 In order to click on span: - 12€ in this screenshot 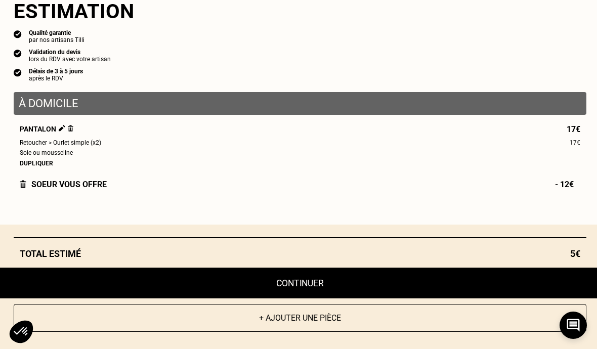, I will do `click(567, 184)`.